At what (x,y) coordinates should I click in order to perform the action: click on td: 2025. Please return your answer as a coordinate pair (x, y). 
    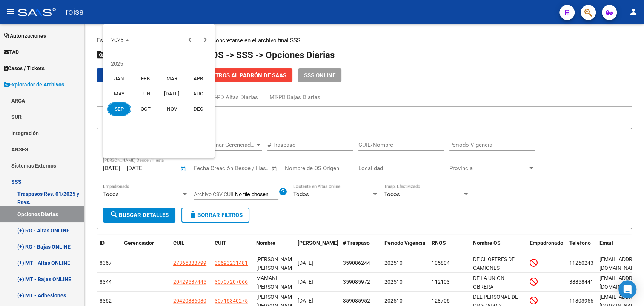
    Looking at the image, I should click on (159, 64).